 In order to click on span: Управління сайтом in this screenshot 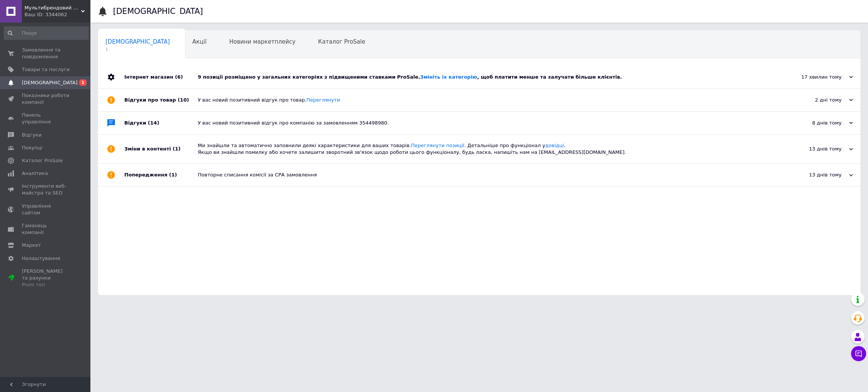, I will do `click(45, 209)`.